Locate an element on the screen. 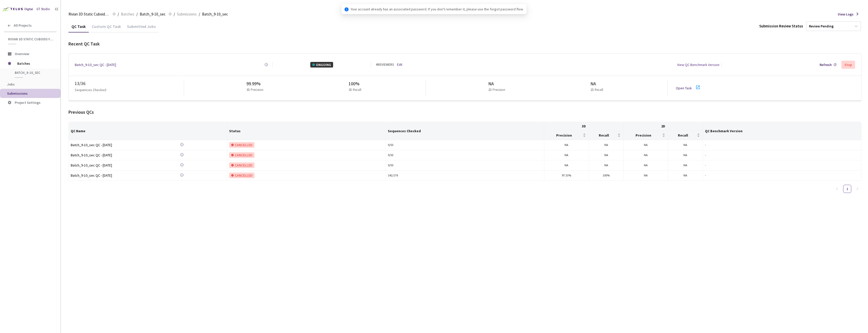 The height and width of the screenshot is (333, 868). th: Status is located at coordinates (306, 131).